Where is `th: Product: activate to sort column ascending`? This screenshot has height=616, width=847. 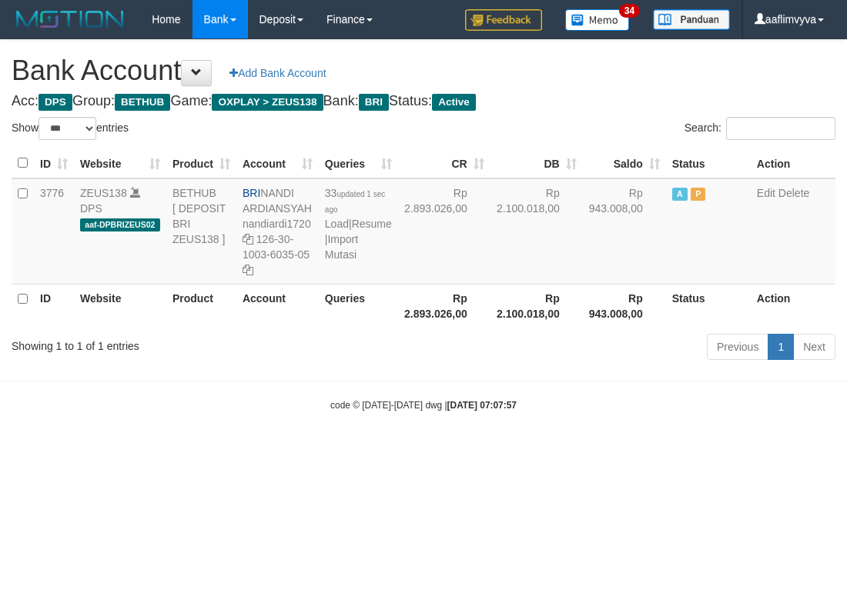
th: Product: activate to sort column ascending is located at coordinates (201, 163).